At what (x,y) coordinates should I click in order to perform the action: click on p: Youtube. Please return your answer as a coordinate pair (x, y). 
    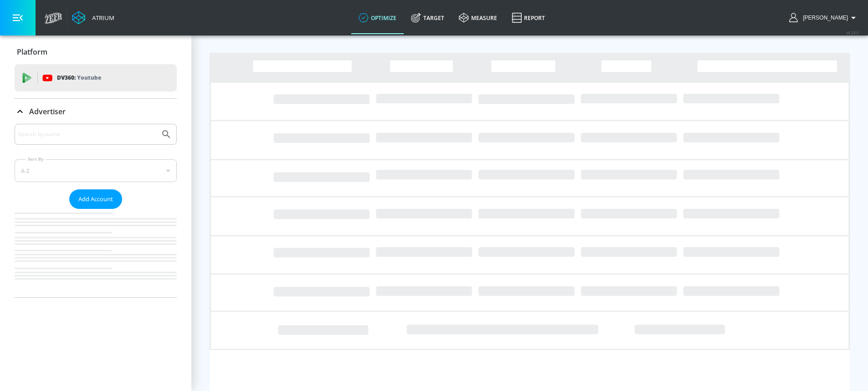
    Looking at the image, I should click on (89, 78).